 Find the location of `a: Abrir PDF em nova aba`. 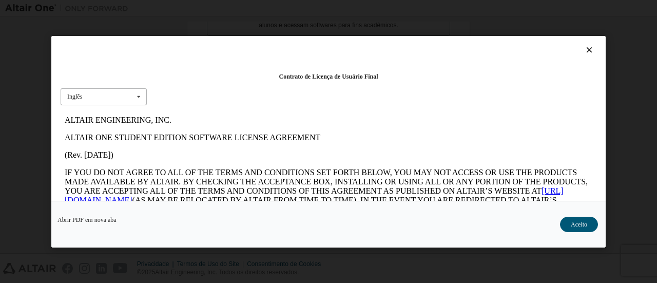

a: Abrir PDF em nova aba is located at coordinates (87, 219).